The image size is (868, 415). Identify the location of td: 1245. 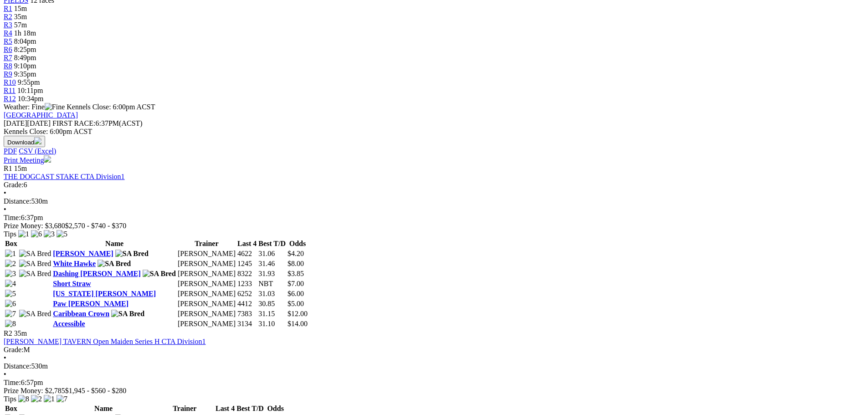
(247, 264).